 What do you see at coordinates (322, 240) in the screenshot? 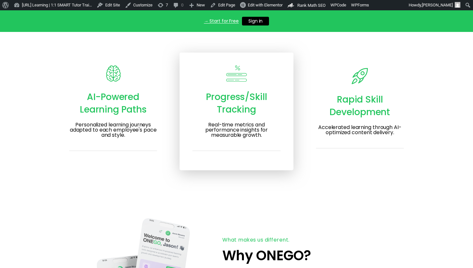
I see `h5: What makes us different.` at bounding box center [322, 240].